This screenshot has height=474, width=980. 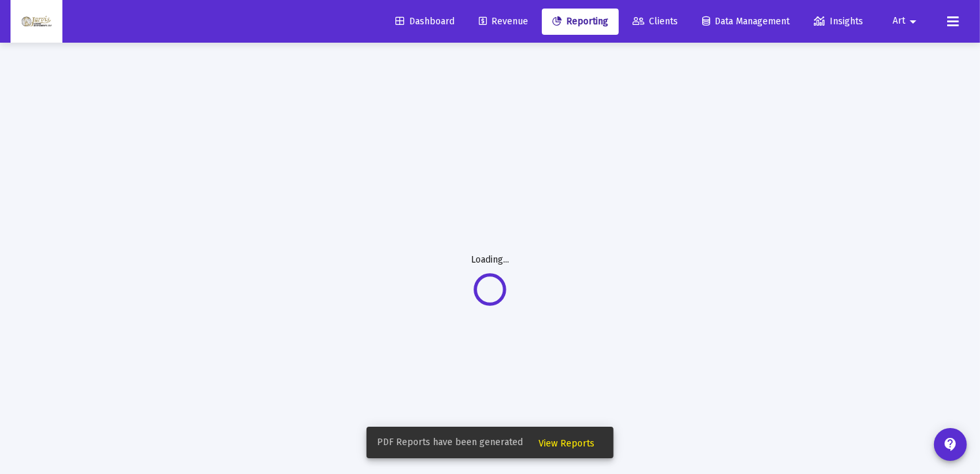 What do you see at coordinates (838, 21) in the screenshot?
I see `span: Insights` at bounding box center [838, 21].